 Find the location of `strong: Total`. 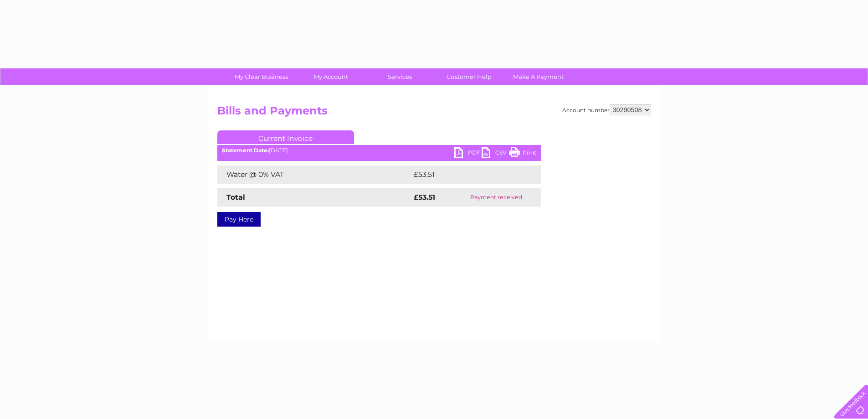

strong: Total is located at coordinates (235, 197).